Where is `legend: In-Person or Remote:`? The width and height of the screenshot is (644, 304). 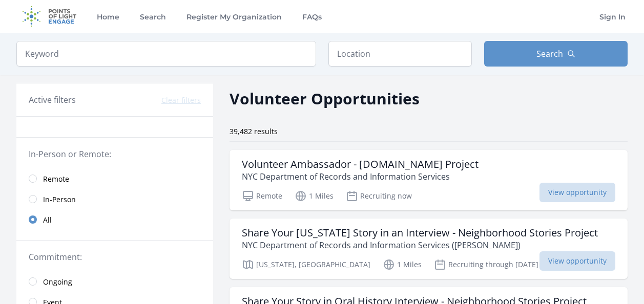 legend: In-Person or Remote: is located at coordinates (115, 154).